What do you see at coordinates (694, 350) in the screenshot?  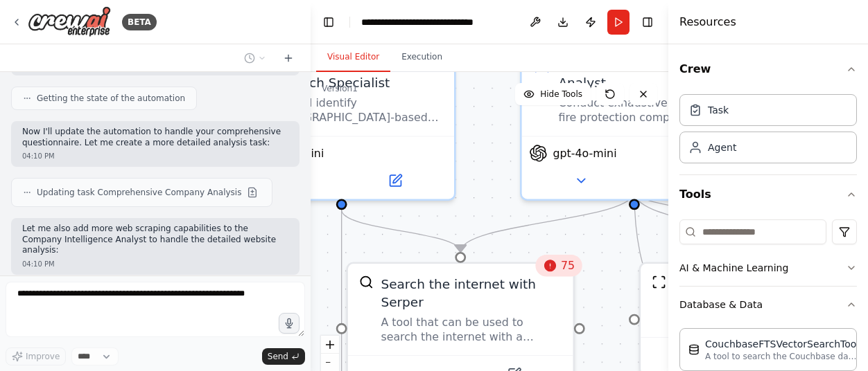 I see `img: CouchbaseFTSVectorSearchTool` at bounding box center [694, 350].